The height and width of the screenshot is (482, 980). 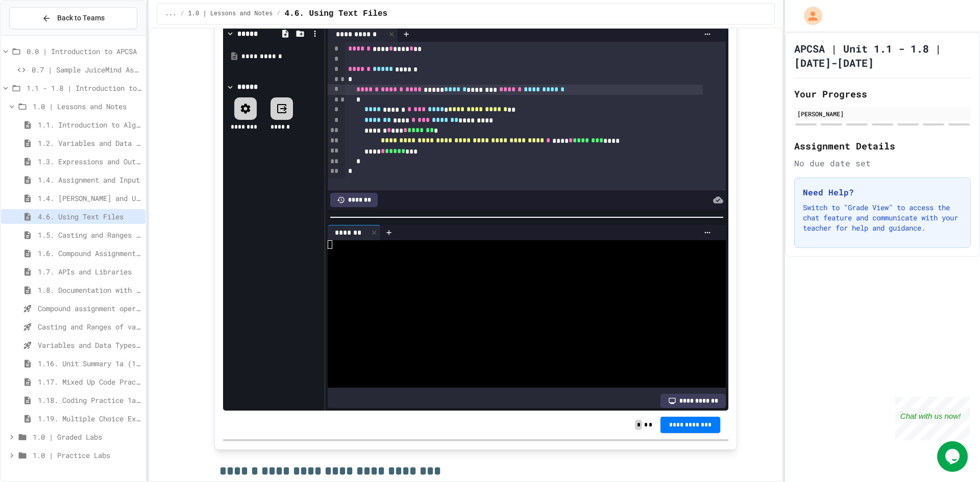 What do you see at coordinates (35, 19) in the screenshot?
I see `p: Chat with us now!` at bounding box center [35, 19].